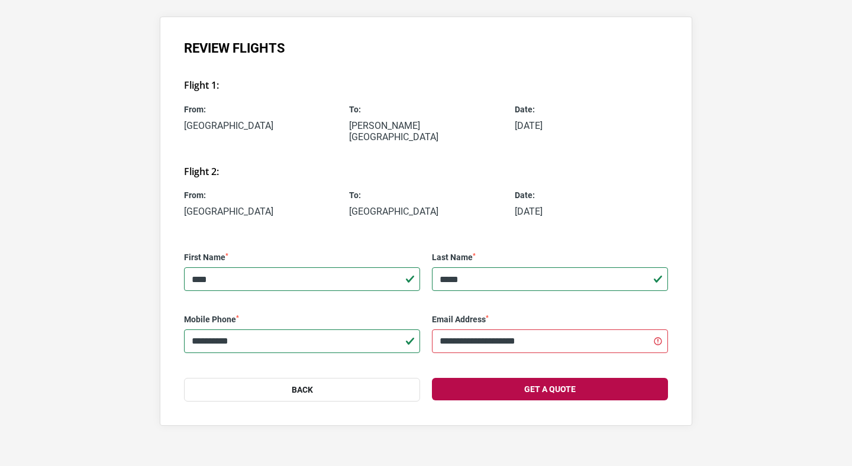  Describe the element at coordinates (302, 257) in the screenshot. I see `label: First Name` at that location.